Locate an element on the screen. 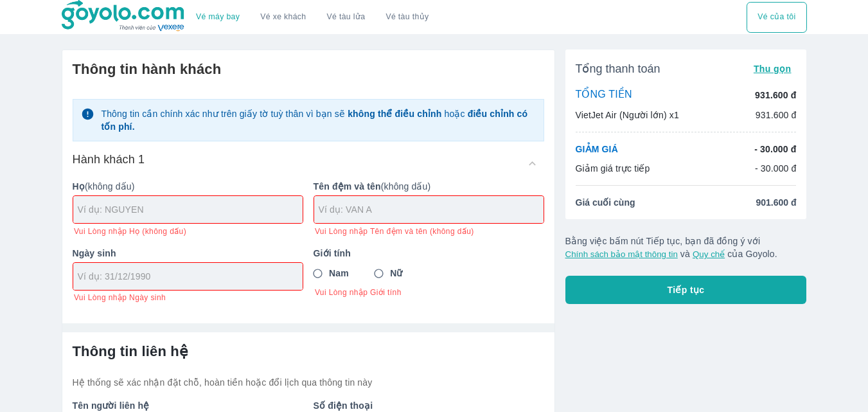 The image size is (868, 412). p: VietJet Air (Người lớn) x1 is located at coordinates (627, 115).